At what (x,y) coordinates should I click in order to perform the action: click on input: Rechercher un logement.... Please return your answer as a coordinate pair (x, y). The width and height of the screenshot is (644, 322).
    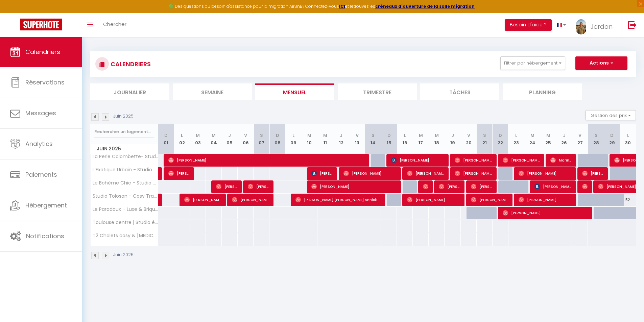
    Looking at the image, I should click on (124, 132).